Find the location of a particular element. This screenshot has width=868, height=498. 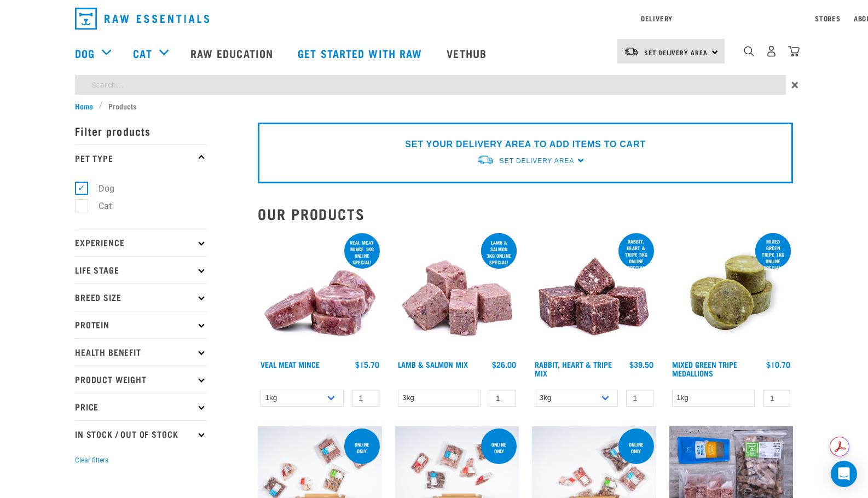

h2: Our Products is located at coordinates (525, 214).